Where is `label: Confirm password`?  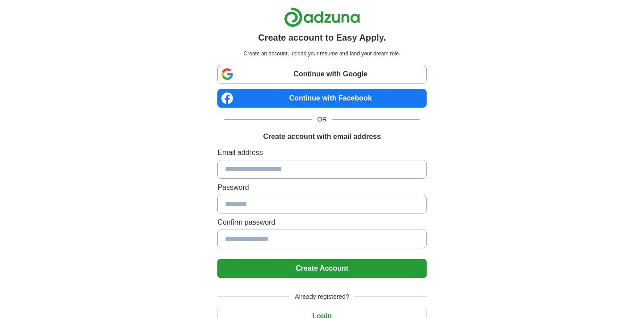 label: Confirm password is located at coordinates (321, 223).